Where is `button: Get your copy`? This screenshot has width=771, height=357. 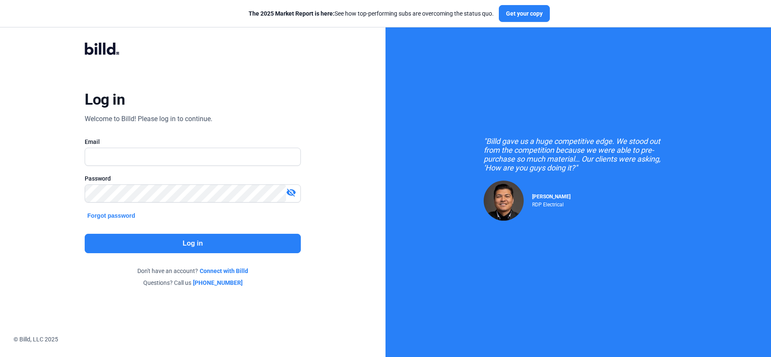
button: Get your copy is located at coordinates (524, 13).